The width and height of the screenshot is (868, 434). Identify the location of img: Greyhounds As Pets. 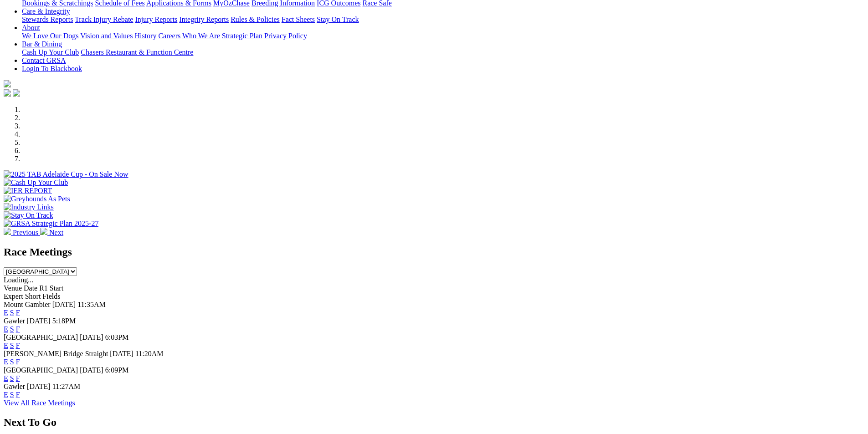
(37, 199).